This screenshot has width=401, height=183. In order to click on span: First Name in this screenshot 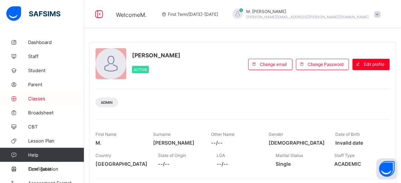, I will do `click(106, 134)`.